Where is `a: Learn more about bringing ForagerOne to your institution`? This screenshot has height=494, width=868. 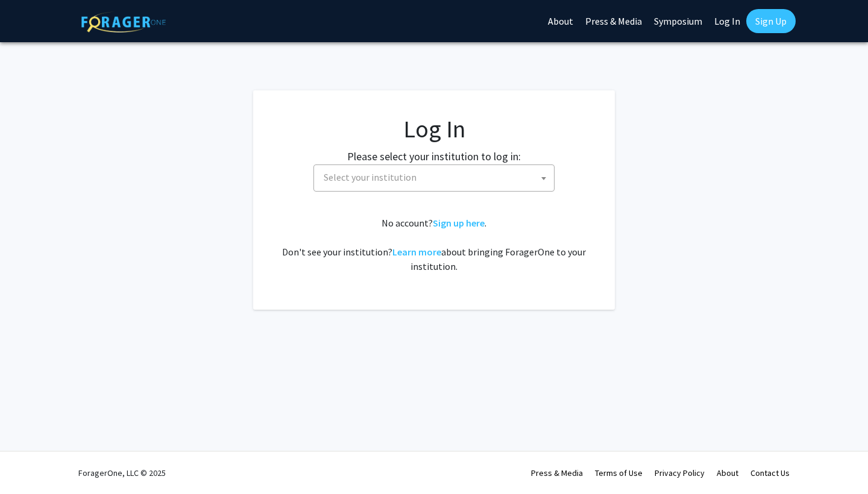
a: Learn more about bringing ForagerOne to your institution is located at coordinates (417, 252).